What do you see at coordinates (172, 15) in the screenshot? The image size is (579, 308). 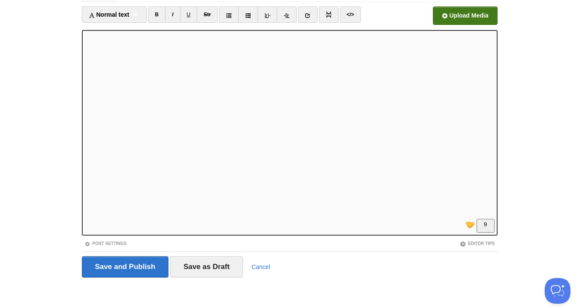 I see `a: I` at bounding box center [172, 15].